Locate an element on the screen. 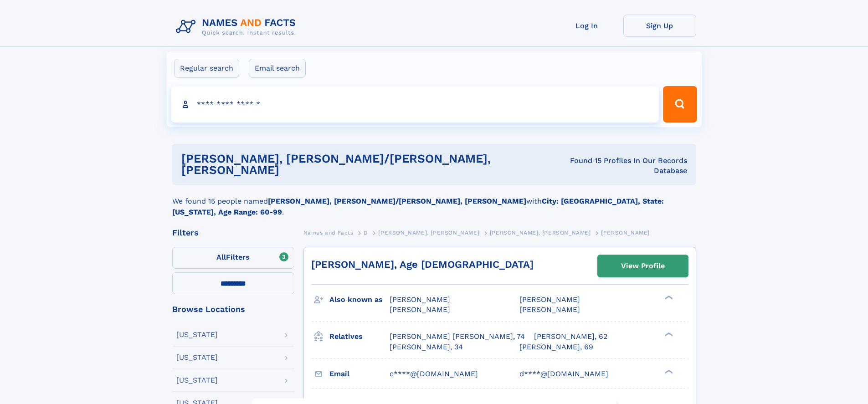 The height and width of the screenshot is (404, 868). span: All is located at coordinates (221, 257).